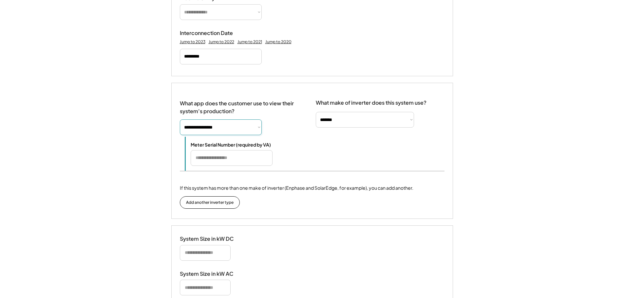 The image size is (624, 298). Describe the element at coordinates (212, 33) in the screenshot. I see `div: Interconnection Date` at that location.